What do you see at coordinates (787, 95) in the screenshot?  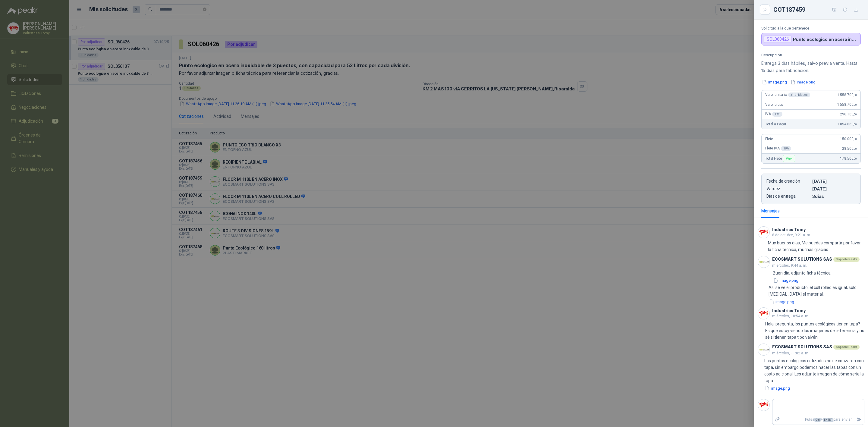 I see `span: Valor unitario` at bounding box center [787, 95].